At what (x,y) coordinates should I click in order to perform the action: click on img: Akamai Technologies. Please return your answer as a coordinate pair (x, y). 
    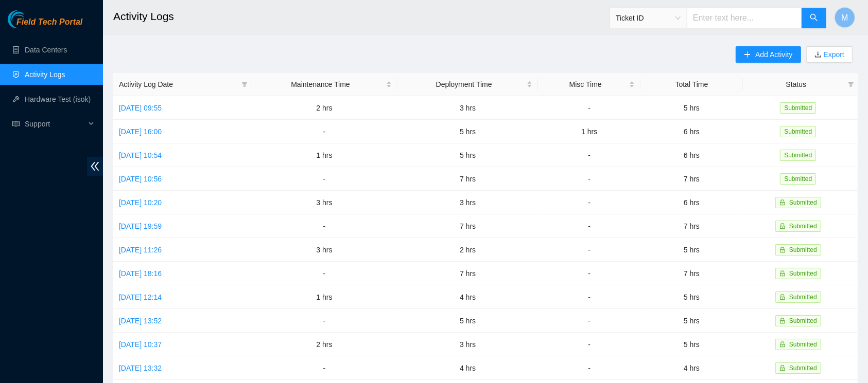
    Looking at the image, I should click on (30, 19).